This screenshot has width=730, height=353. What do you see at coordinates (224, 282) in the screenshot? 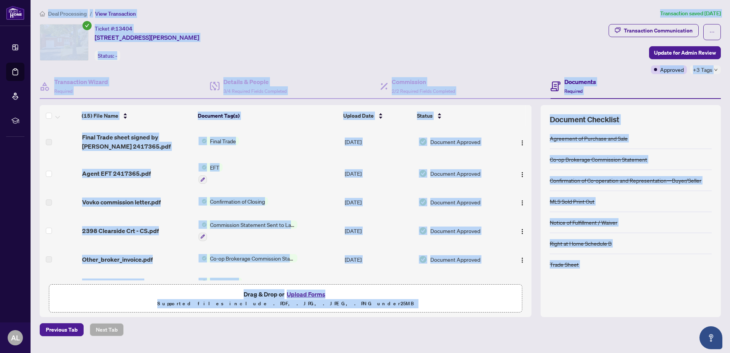
I see `span: Trade Sheet` at bounding box center [224, 282].